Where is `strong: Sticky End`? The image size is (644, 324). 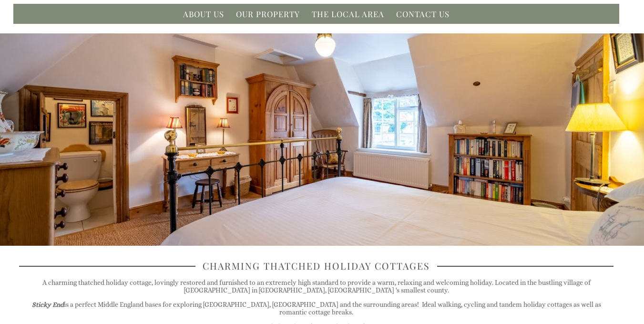
strong: Sticky End is located at coordinates (47, 304).